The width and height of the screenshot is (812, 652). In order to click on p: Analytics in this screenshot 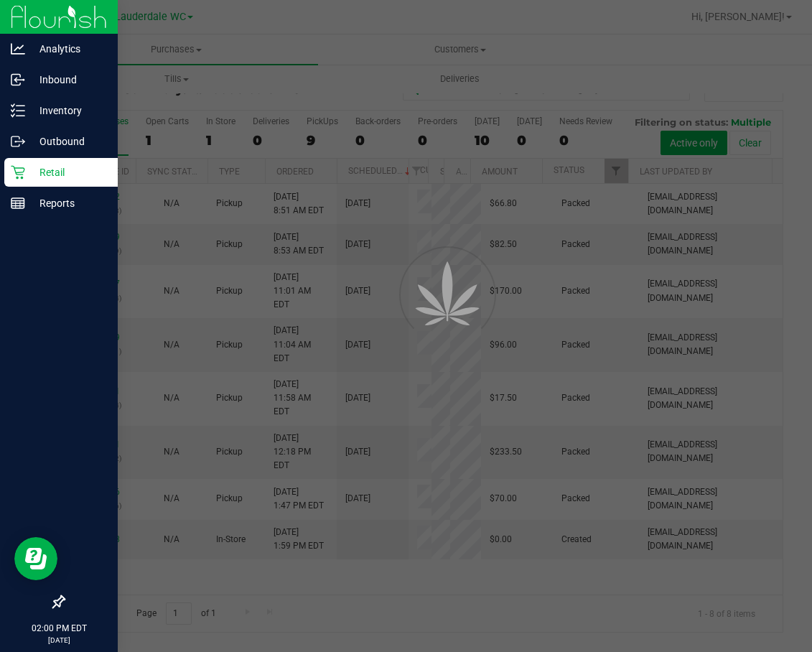, I will do `click(68, 49)`.